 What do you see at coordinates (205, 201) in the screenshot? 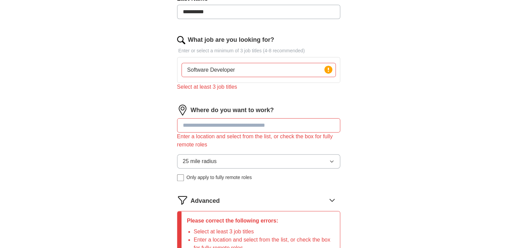
I see `span: Advanced` at bounding box center [205, 201].